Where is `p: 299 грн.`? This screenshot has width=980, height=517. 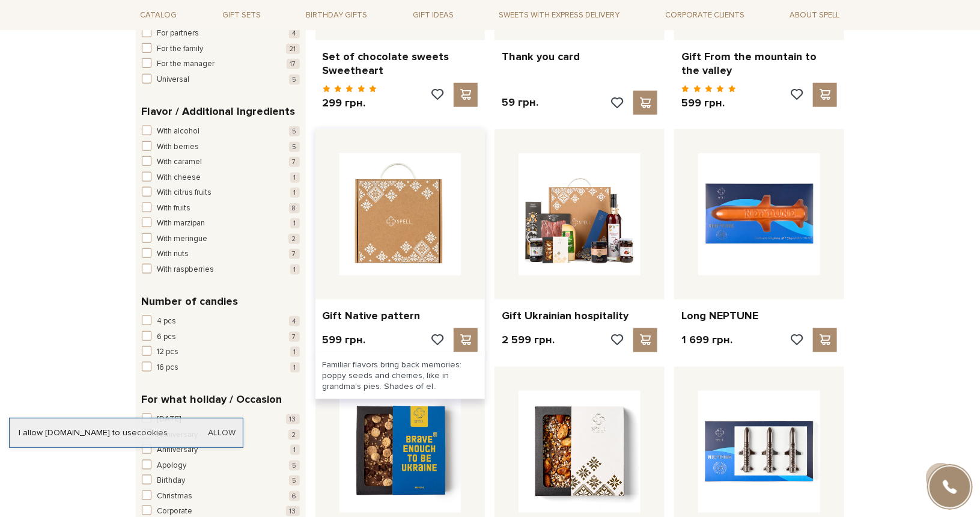
p: 299 грн. is located at coordinates (350, 103).